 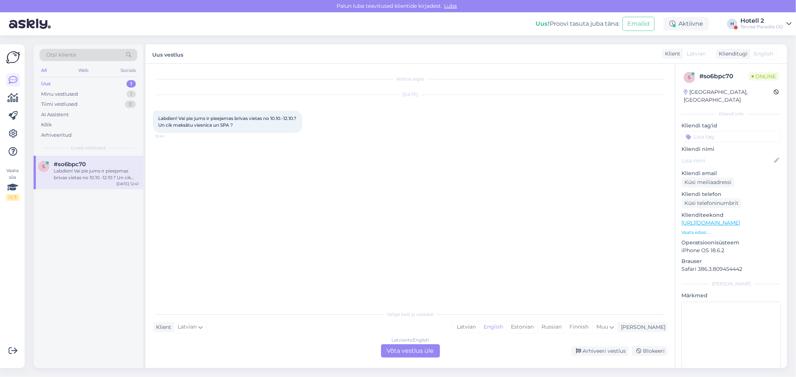 What do you see at coordinates (128, 70) in the screenshot?
I see `div: Socials` at bounding box center [128, 70].